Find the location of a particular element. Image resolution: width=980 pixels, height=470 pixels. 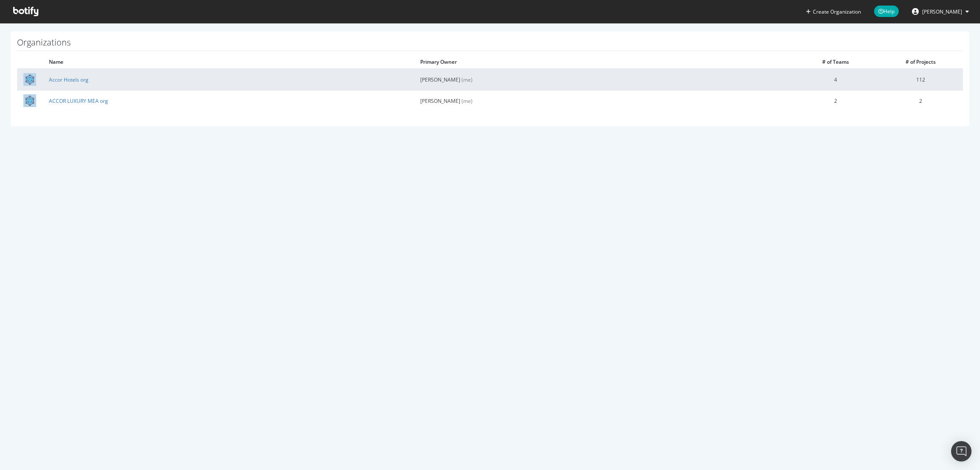

th: Primary Owner is located at coordinates (603, 62).